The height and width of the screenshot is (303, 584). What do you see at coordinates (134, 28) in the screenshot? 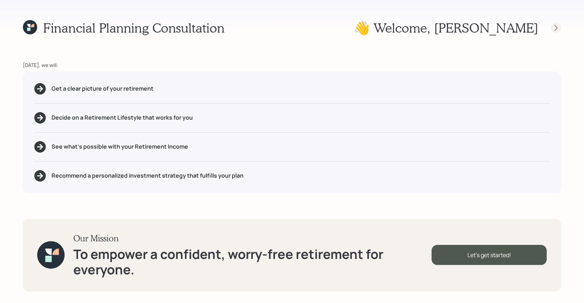
I see `h1: Financial Planning Consultation` at bounding box center [134, 28].